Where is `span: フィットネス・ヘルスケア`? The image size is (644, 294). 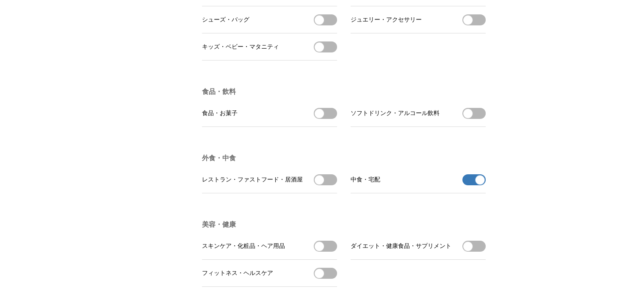 span: フィットネス・ヘルスケア is located at coordinates (238, 273).